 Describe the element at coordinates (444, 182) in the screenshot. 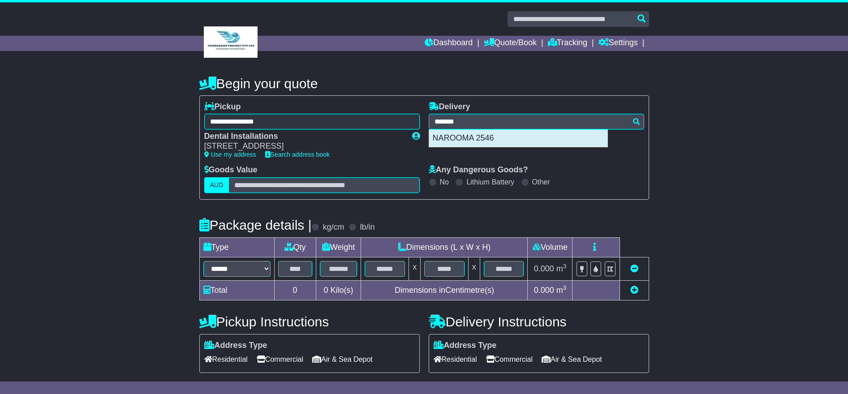

I see `label: No` at that location.